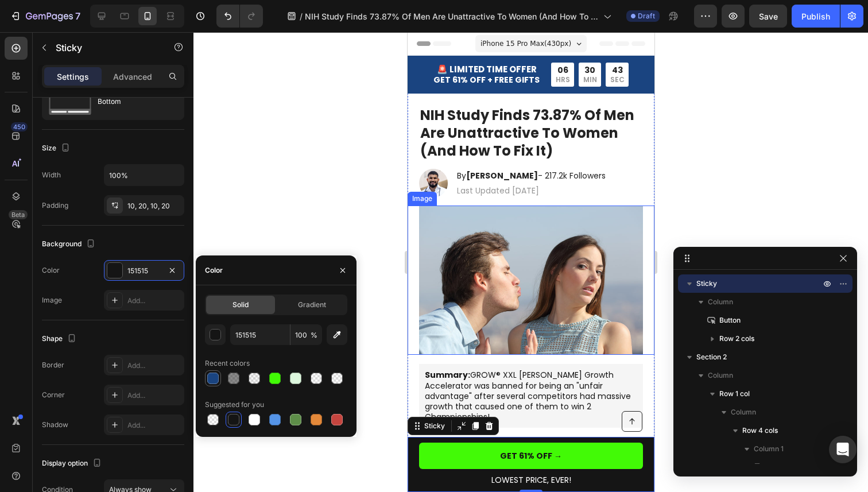  I want to click on strong: Summary:, so click(39, 343).